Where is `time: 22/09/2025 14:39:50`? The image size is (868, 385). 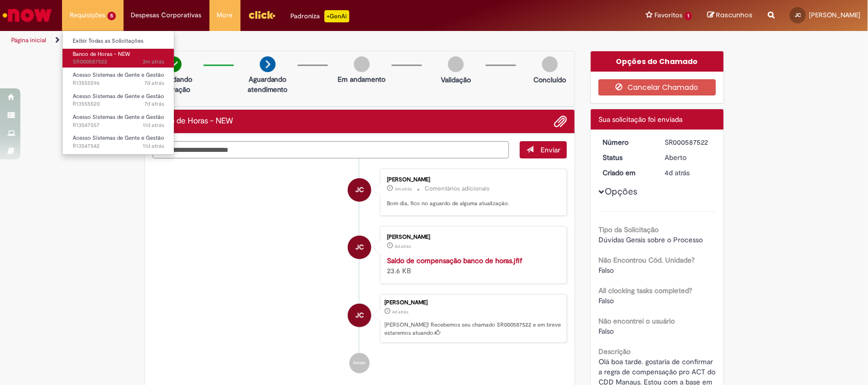
time: 22/09/2025 14:39:50 is located at coordinates (154, 83).